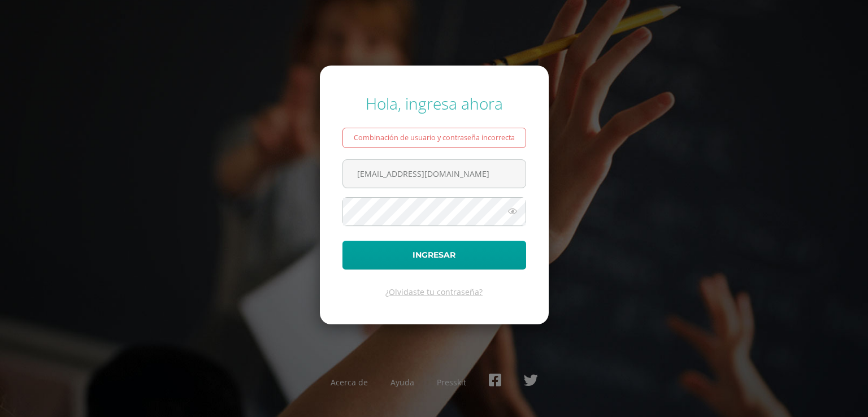 The width and height of the screenshot is (868, 417). I want to click on a: Acerca de, so click(349, 381).